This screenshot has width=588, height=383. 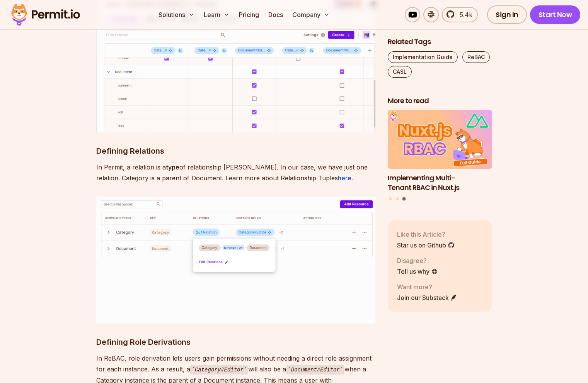 I want to click on button: Learn, so click(x=216, y=15).